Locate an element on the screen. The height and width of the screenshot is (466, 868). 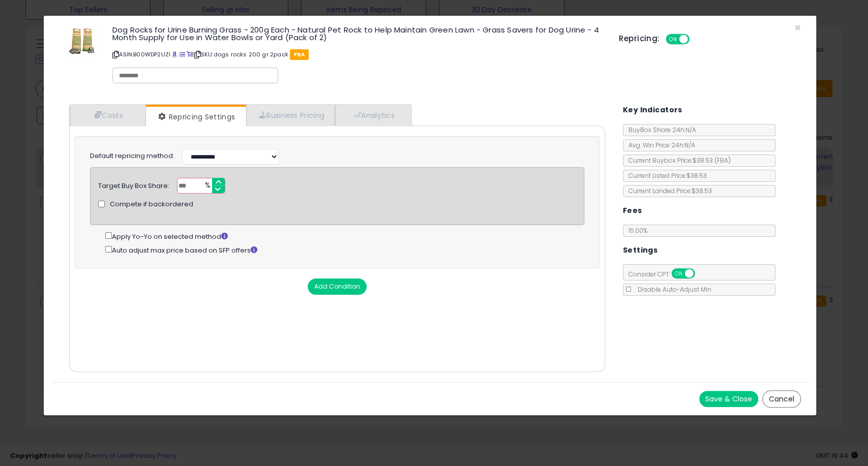
div: Auto adjust max price based on SFP offers is located at coordinates (345, 249).